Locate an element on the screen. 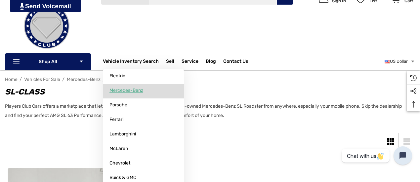 The width and height of the screenshot is (420, 182). svg: Icon Arrow Down is located at coordinates (81, 61).